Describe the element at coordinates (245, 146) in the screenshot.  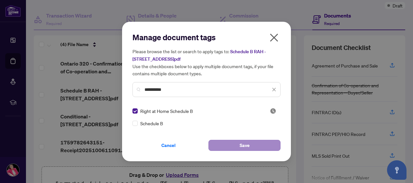
I see `button: Save` at that location.